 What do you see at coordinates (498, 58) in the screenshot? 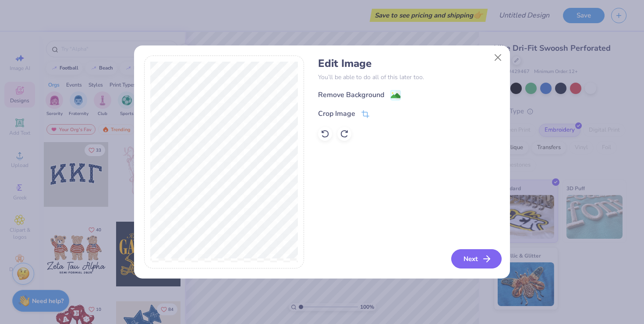
I see `button: Close` at bounding box center [498, 58].